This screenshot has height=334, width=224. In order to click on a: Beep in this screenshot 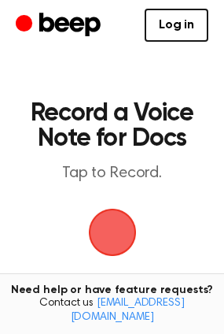, I will do `click(60, 25)`.